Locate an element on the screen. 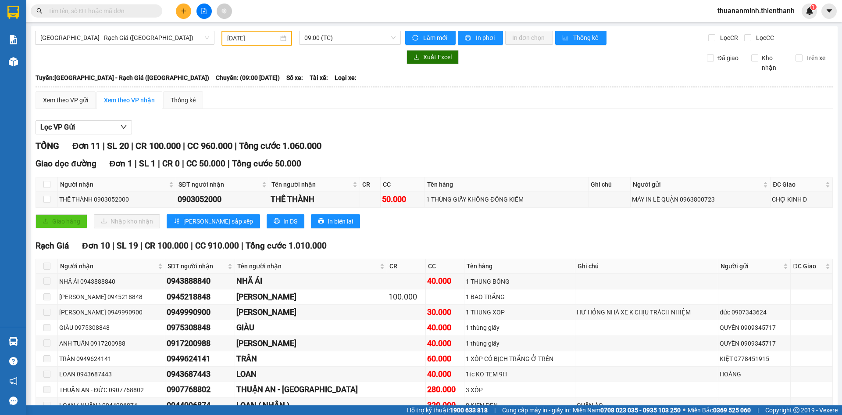 The width and height of the screenshot is (842, 415). div: 0944996874 is located at coordinates (200, 405).